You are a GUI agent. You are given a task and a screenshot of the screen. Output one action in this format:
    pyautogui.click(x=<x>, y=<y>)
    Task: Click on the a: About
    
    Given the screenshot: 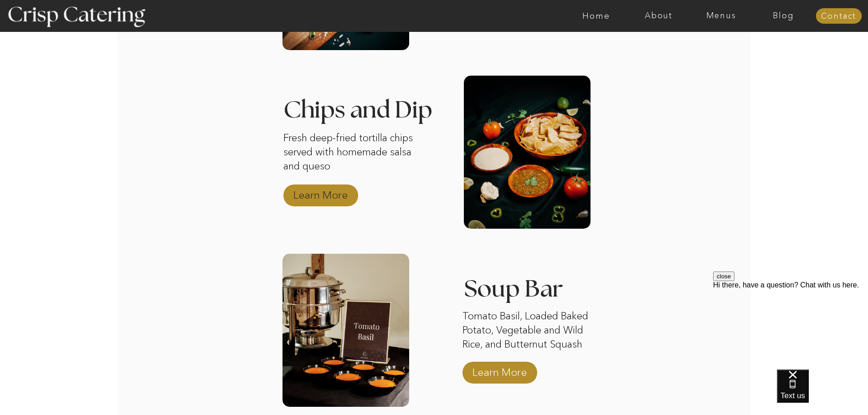 What is the action you would take?
    pyautogui.click(x=659, y=16)
    